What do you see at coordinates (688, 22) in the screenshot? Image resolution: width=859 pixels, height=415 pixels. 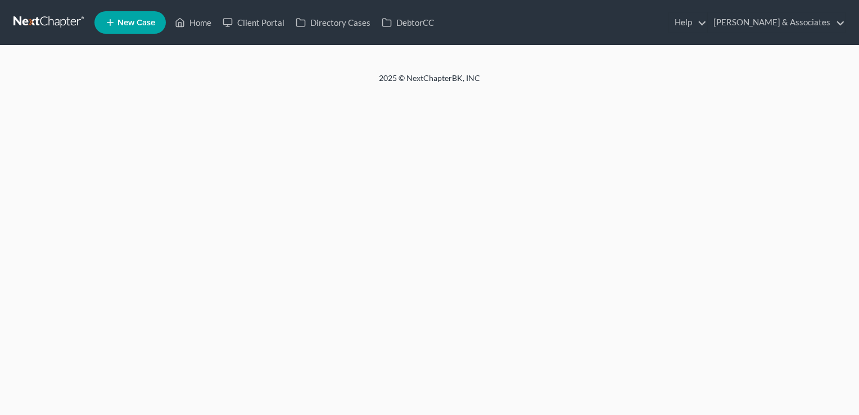 I see `a: Help` at bounding box center [688, 22].